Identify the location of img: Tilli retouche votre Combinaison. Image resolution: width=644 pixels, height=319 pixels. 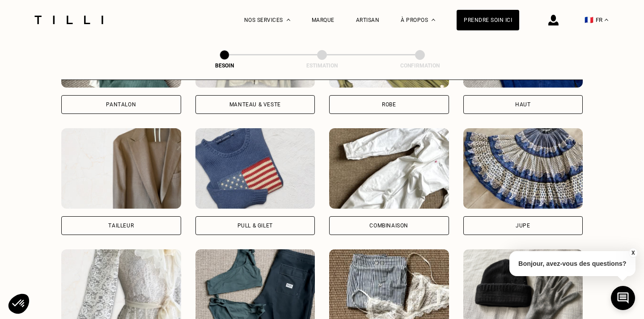
(389, 168).